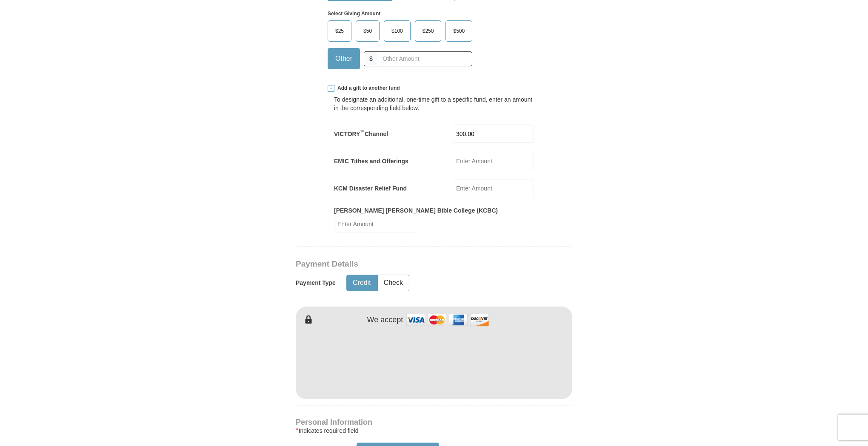 This screenshot has width=868, height=446. What do you see at coordinates (397, 31) in the screenshot?
I see `span: $100` at bounding box center [397, 31].